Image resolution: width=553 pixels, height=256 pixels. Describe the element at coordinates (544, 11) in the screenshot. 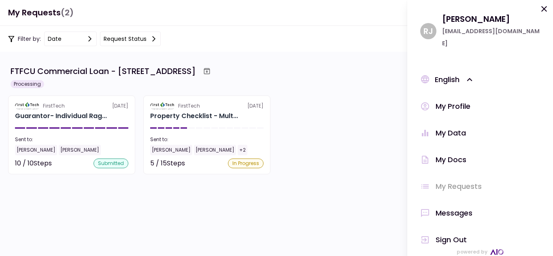

I see `button: Ok, close` at that location.